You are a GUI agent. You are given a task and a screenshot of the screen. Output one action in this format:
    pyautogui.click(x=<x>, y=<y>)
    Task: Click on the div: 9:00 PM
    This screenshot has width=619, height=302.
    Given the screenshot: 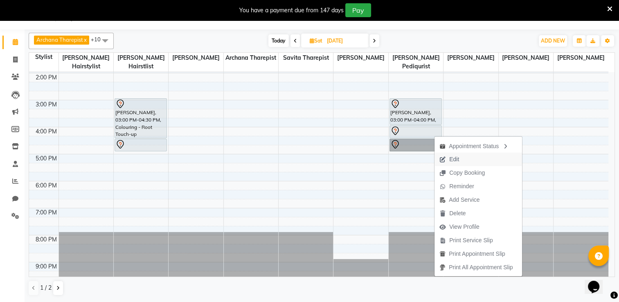 What is the action you would take?
    pyautogui.click(x=46, y=266)
    